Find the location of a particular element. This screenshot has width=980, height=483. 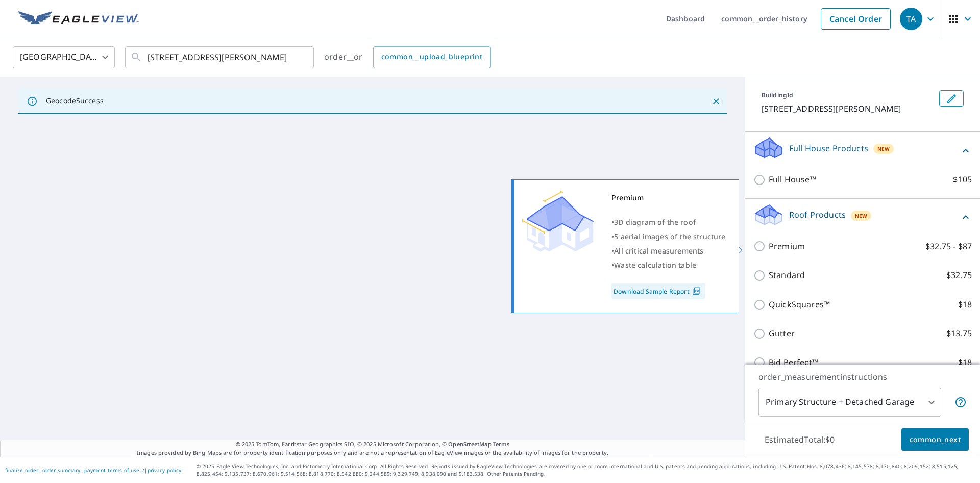

p: Bid Perfect™ is located at coordinates (793, 362).